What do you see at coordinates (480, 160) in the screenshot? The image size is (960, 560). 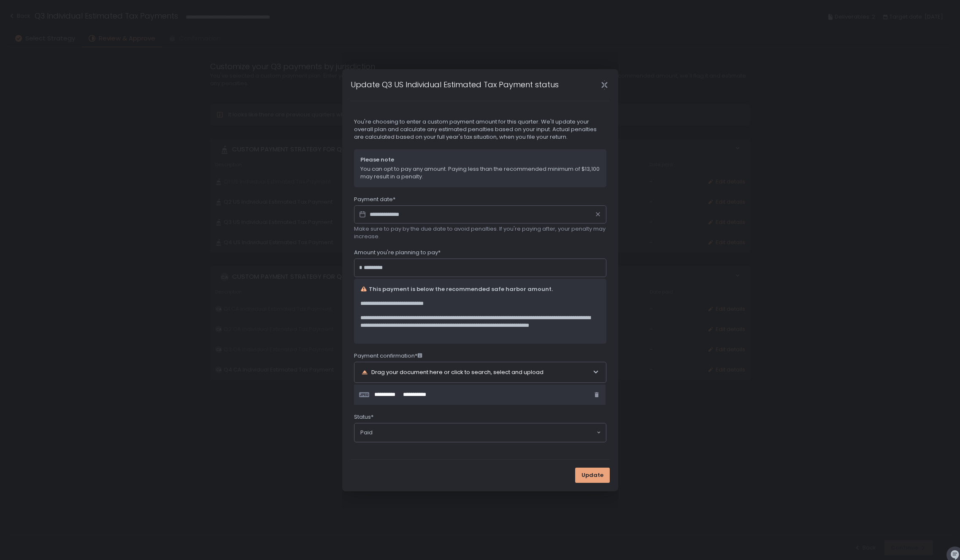 I see `span: Please note` at bounding box center [480, 160].